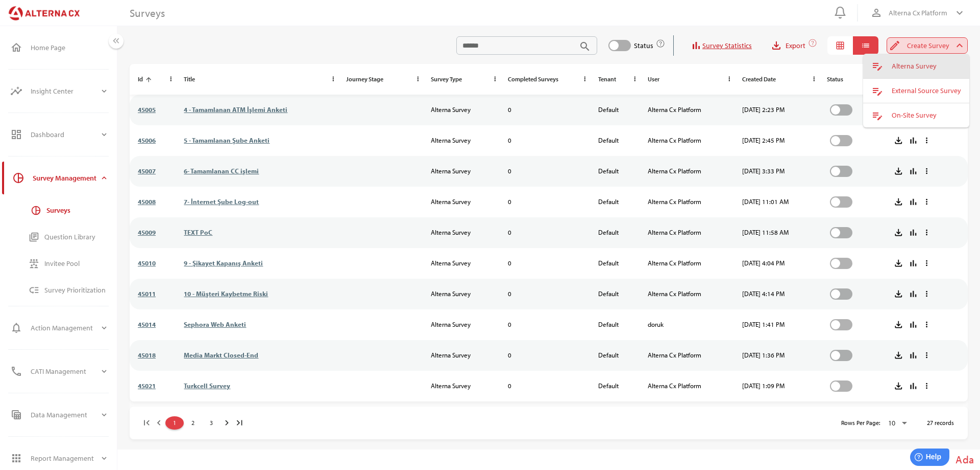 This screenshot has width=980, height=470. I want to click on a: 45006, so click(146, 140).